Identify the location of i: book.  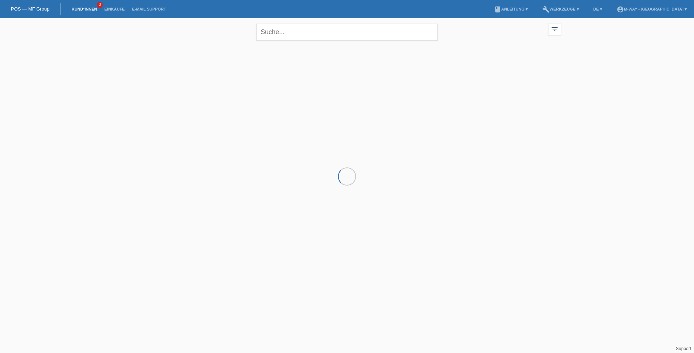
(498, 9).